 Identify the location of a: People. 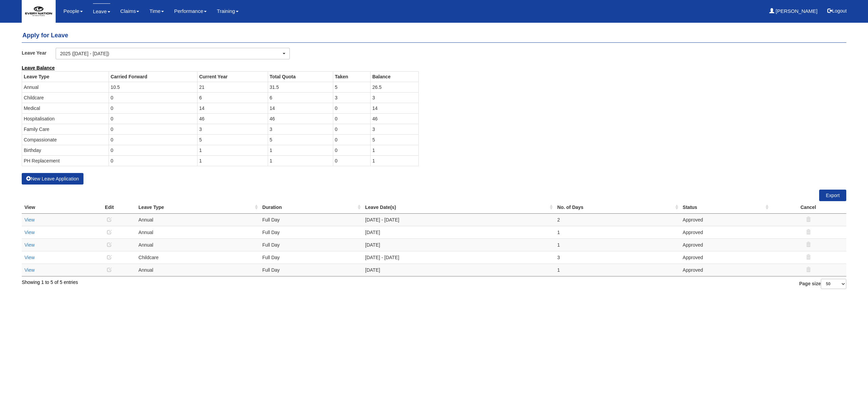
(73, 11).